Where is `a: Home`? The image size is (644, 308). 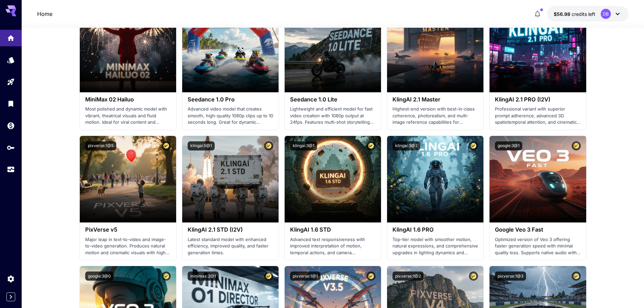
a: Home is located at coordinates (45, 14).